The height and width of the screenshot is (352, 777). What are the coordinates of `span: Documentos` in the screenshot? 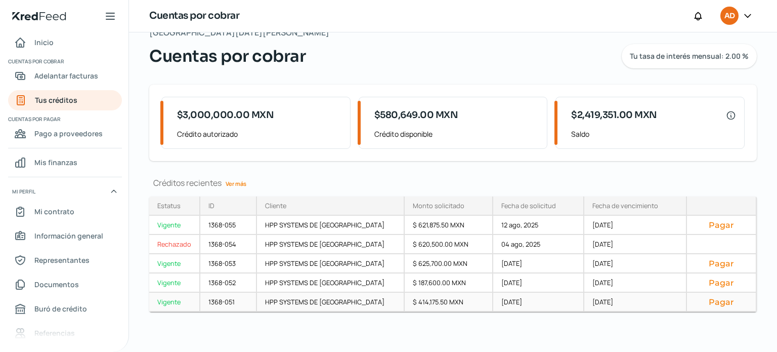 It's located at (57, 284).